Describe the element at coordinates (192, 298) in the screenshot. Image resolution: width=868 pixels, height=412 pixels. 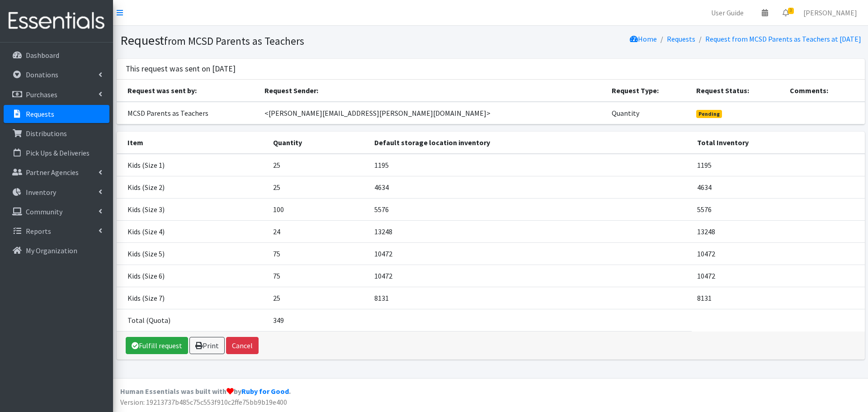
I see `td: Kids (Size 7)` at that location.